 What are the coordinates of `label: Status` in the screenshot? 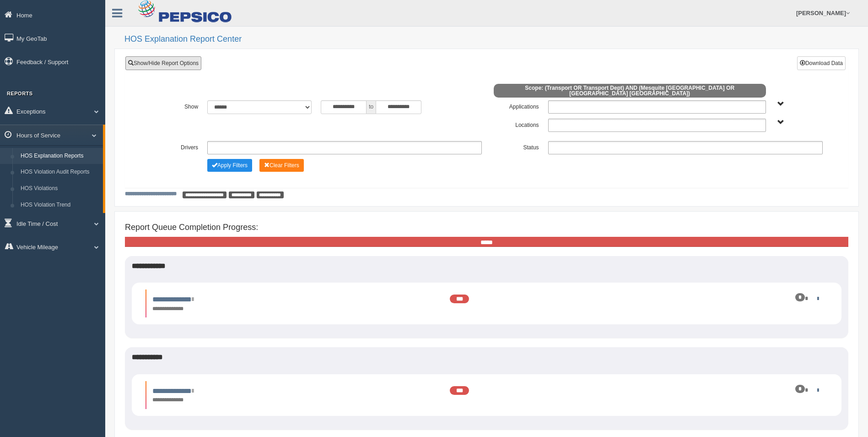 It's located at (515, 146).